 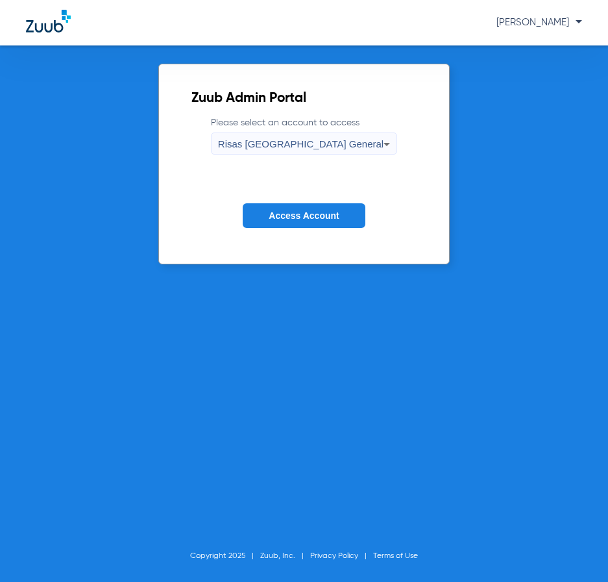 I want to click on h2: Zuub Admin Portal, so click(x=304, y=99).